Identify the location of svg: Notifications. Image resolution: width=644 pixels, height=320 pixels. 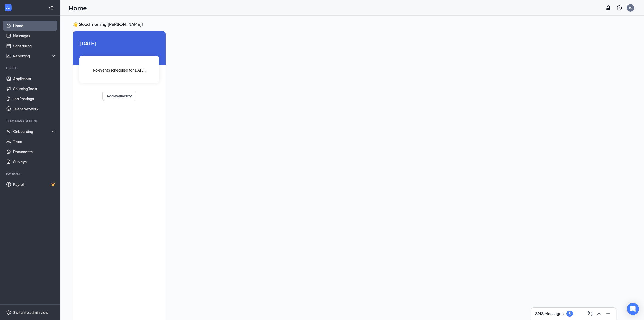
(608, 8).